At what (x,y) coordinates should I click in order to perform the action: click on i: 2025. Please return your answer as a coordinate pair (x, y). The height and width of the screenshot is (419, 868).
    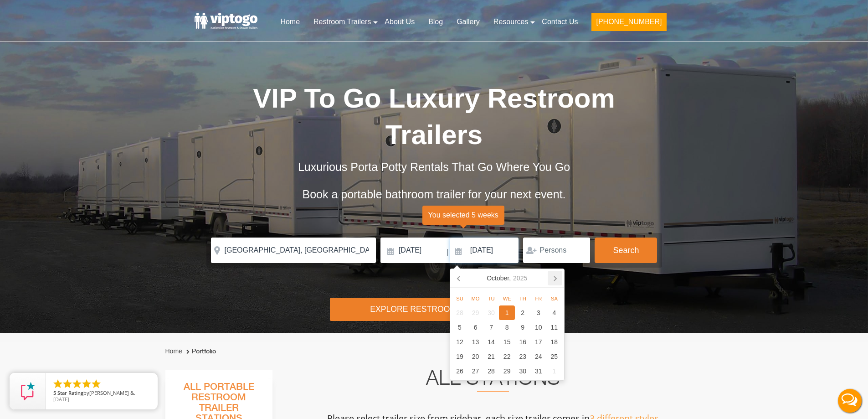
    Looking at the image, I should click on (520, 278).